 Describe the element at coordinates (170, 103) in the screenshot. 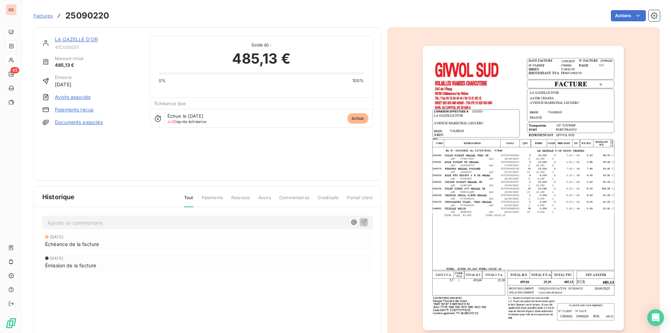

I see `span: Échéance due` at that location.